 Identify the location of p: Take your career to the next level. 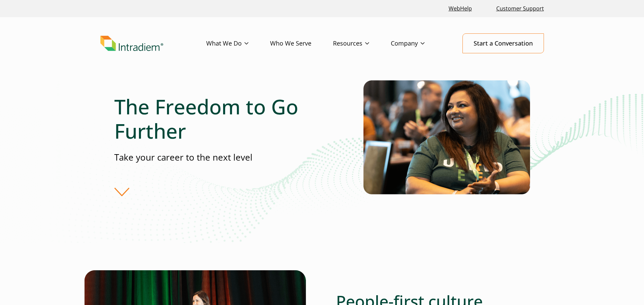
(218, 157).